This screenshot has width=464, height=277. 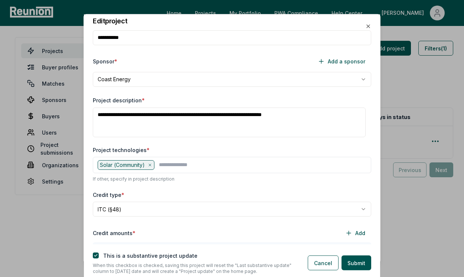 I want to click on div: Solar (Community), so click(x=126, y=165).